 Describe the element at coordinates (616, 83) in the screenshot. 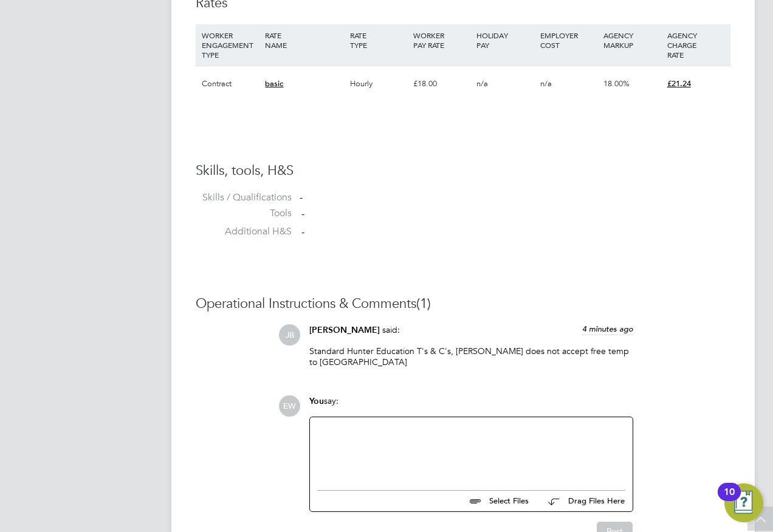

I see `span: 18.00%` at that location.